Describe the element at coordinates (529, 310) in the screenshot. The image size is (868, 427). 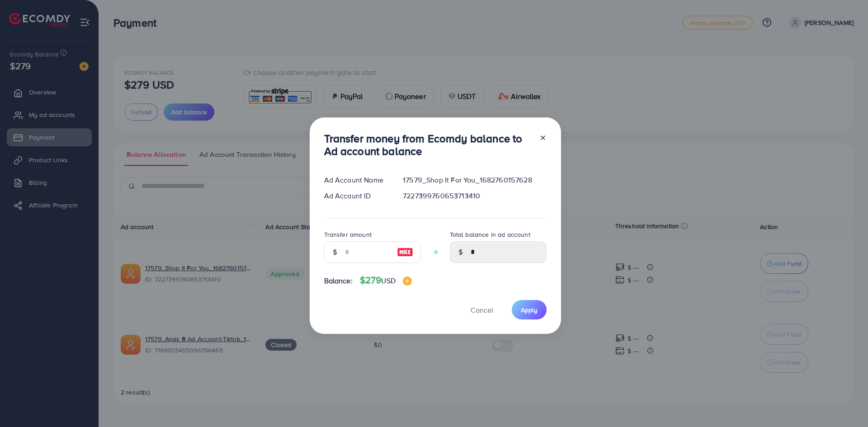
I see `span: Apply` at that location.